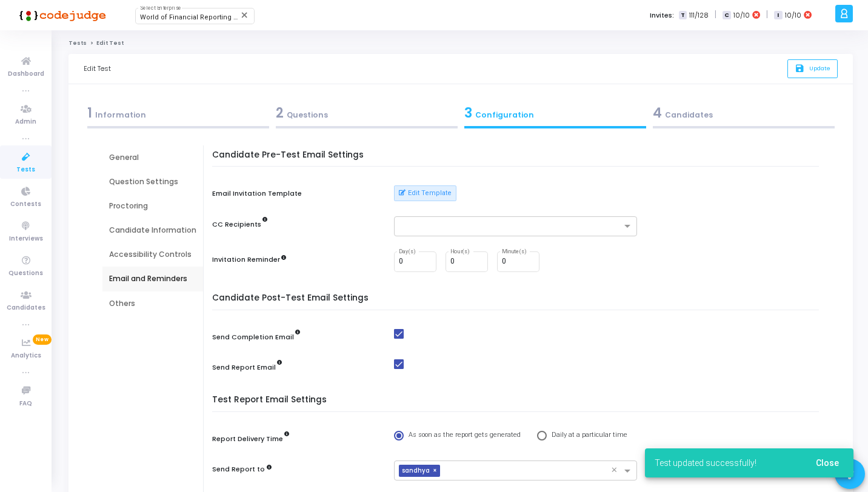 This screenshot has height=492, width=868. Describe the element at coordinates (819, 68) in the screenshot. I see `span: Update` at that location.